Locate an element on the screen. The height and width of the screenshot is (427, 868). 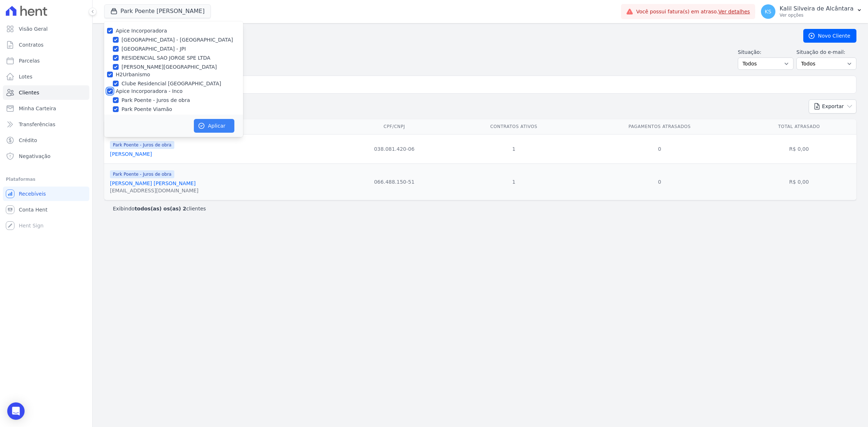
span: Recebíveis is located at coordinates (32, 194).